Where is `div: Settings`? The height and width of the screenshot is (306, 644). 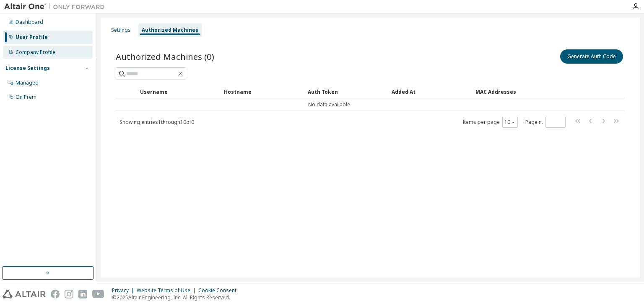
div: Settings is located at coordinates (121, 30).